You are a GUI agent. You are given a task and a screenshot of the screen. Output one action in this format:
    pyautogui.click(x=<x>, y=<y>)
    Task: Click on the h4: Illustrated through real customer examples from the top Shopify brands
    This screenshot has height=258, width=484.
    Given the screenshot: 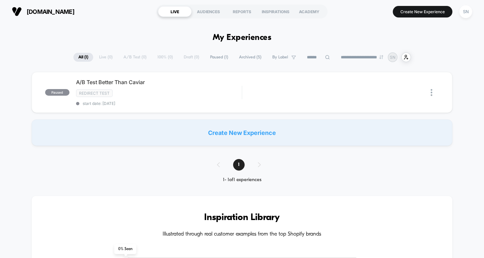 What is the action you would take?
    pyautogui.click(x=242, y=234)
    